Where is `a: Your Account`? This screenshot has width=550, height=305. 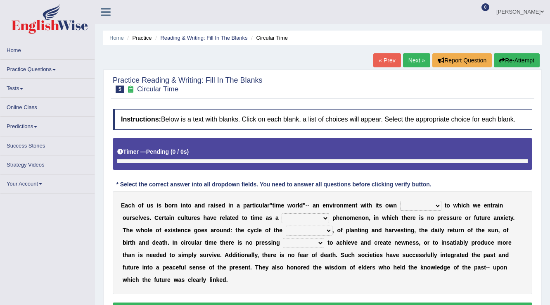
a: Your Account is located at coordinates (47, 182).